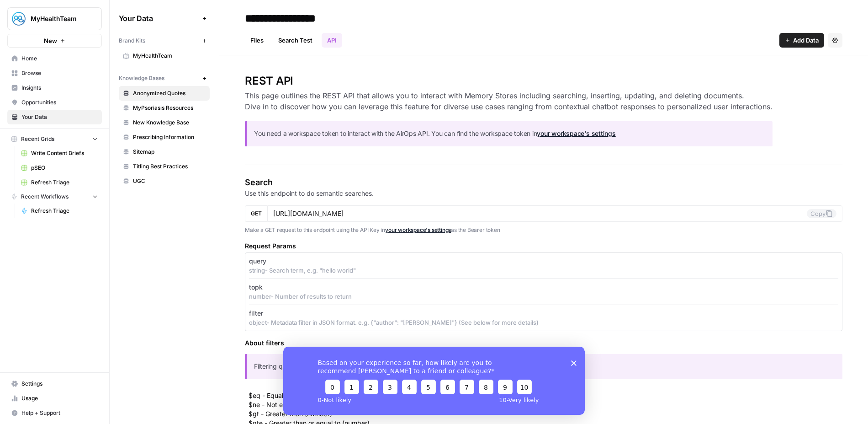 The width and height of the screenshot is (868, 424). Describe the element at coordinates (19, 19) in the screenshot. I see `img: MyHealthTeam Logo` at that location.